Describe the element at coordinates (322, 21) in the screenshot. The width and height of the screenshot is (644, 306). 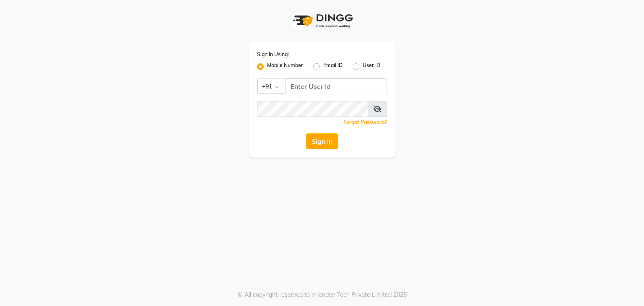
I see `img: logo1.svg` at that location.